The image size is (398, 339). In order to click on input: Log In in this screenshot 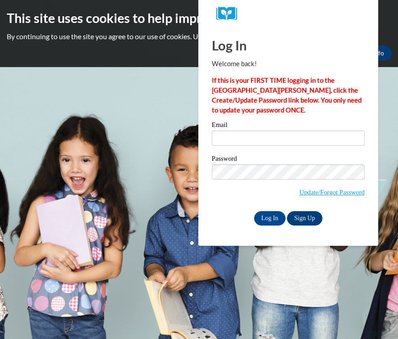, I will do `click(270, 218)`.